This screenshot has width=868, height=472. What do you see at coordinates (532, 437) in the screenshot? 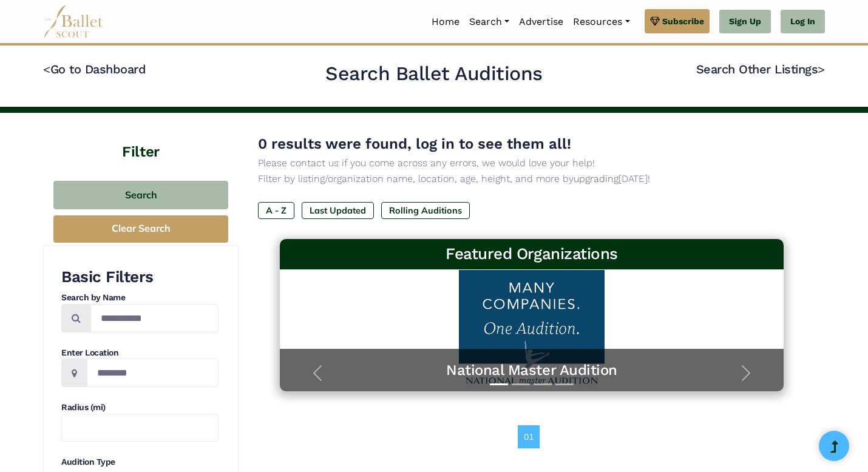
I see `nav: Page navigation example` at bounding box center [532, 437].